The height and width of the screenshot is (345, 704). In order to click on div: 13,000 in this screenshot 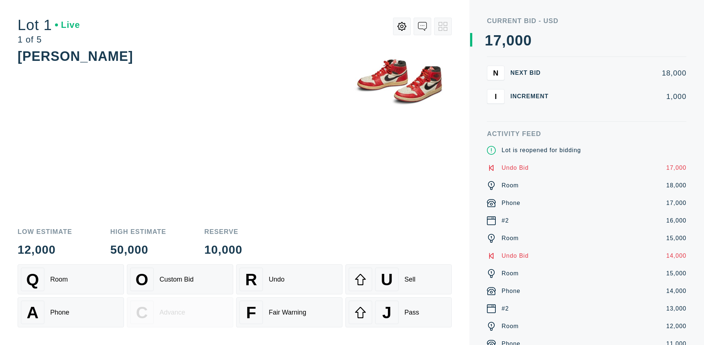, I will do `click(676, 309)`.